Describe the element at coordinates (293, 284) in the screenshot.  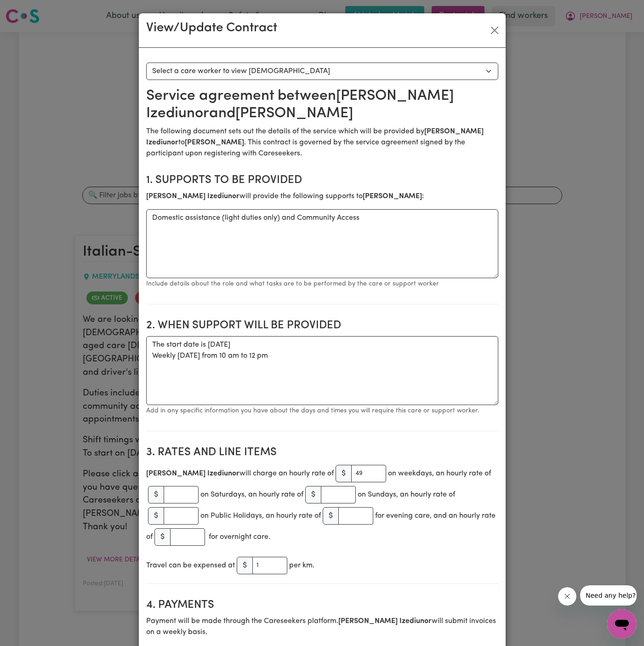
I see `small: Include details about the role and what tasks are to be performed by the care or support worker` at that location.